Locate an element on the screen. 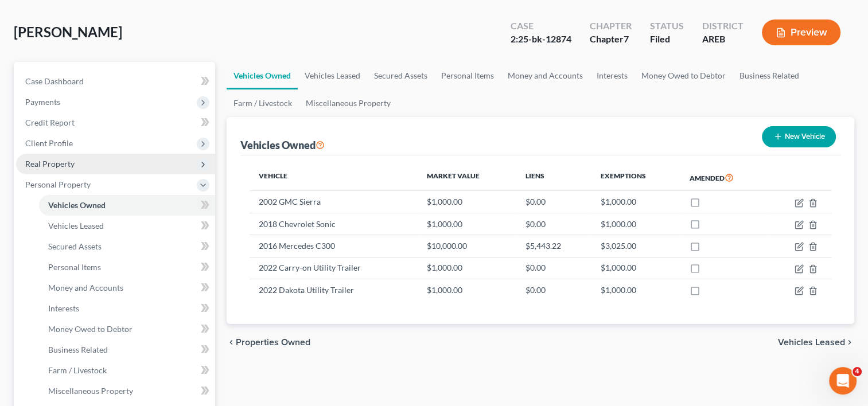  i: chevron_left is located at coordinates (232, 342).